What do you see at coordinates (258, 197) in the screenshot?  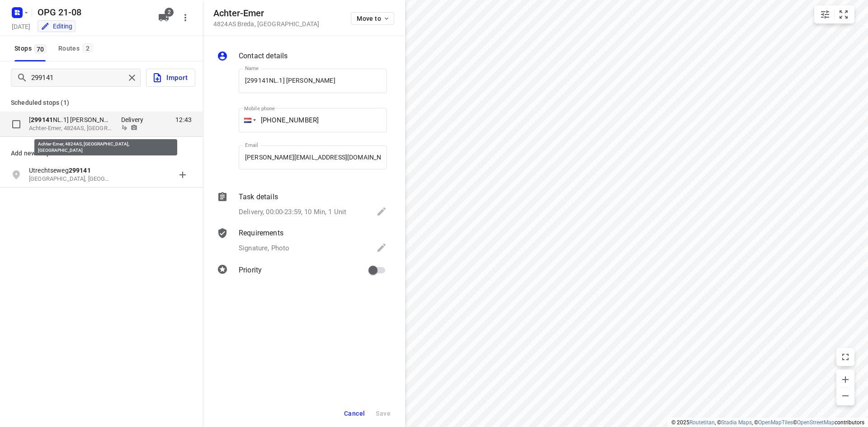 I see `p: Task details` at bounding box center [258, 197].